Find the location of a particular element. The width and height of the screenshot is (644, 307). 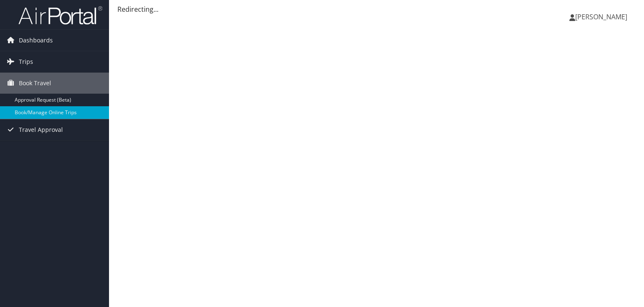

span: Travel Approval is located at coordinates (41, 130).